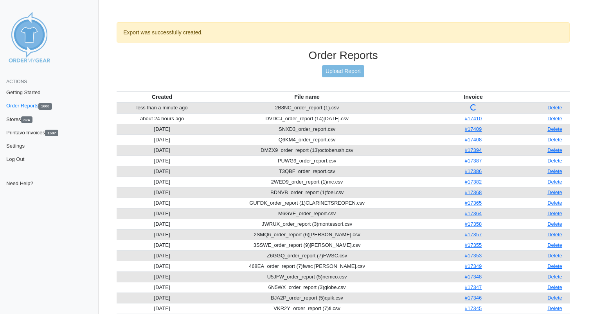  What do you see at coordinates (473, 203) in the screenshot?
I see `a: #17365` at bounding box center [473, 203].